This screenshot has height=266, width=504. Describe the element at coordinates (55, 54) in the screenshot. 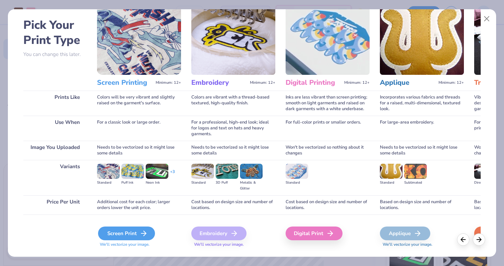

I see `p: You can change this later.` at that location.